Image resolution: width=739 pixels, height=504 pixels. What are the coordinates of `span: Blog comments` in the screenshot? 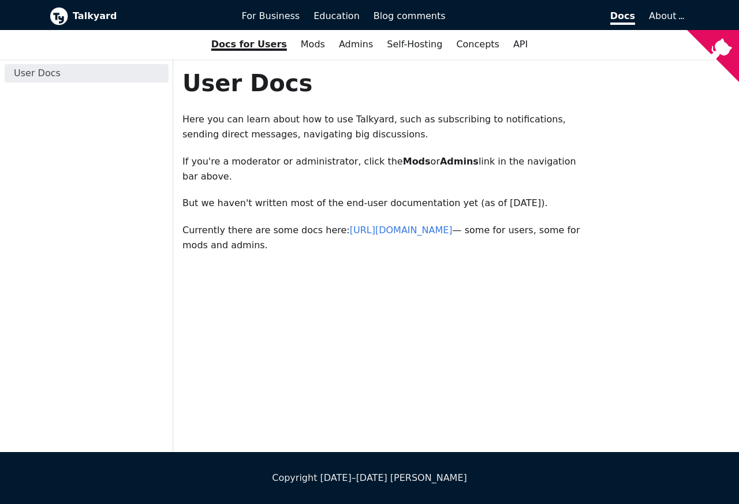 It's located at (409, 16).